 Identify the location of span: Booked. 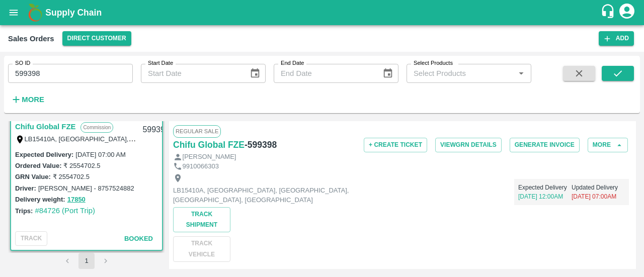
(139, 238).